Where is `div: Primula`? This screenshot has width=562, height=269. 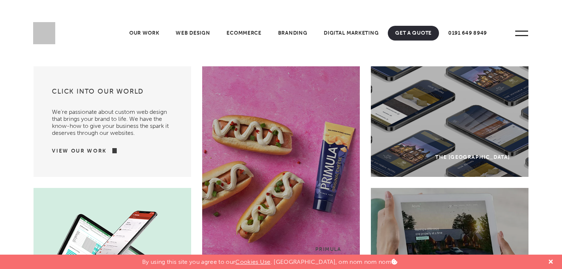
div: Primula is located at coordinates (328, 249).